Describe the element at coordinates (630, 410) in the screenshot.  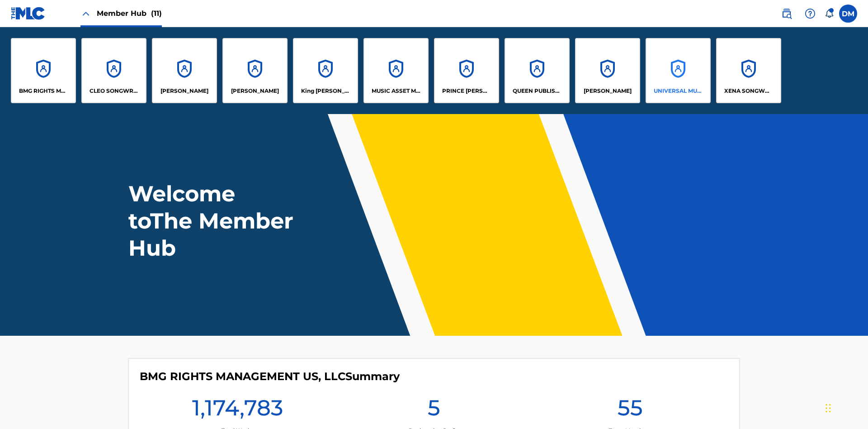
I see `h1: 55` at that location.